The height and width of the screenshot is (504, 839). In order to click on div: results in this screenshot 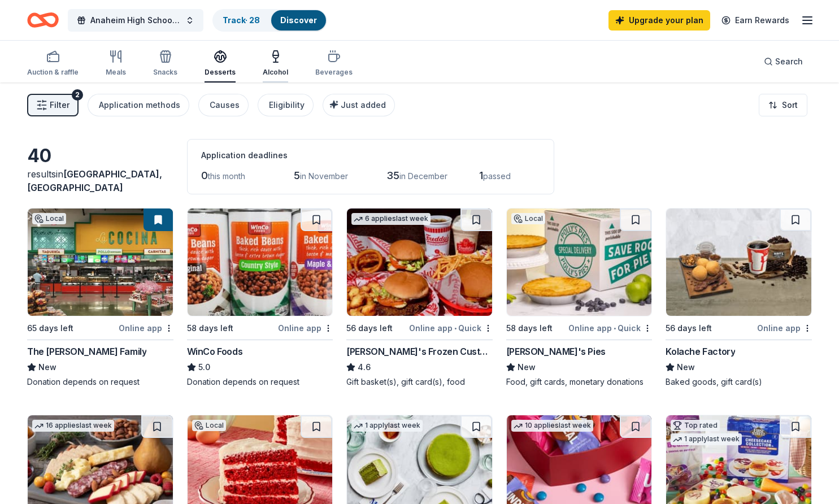, I will do `click(100, 181)`.